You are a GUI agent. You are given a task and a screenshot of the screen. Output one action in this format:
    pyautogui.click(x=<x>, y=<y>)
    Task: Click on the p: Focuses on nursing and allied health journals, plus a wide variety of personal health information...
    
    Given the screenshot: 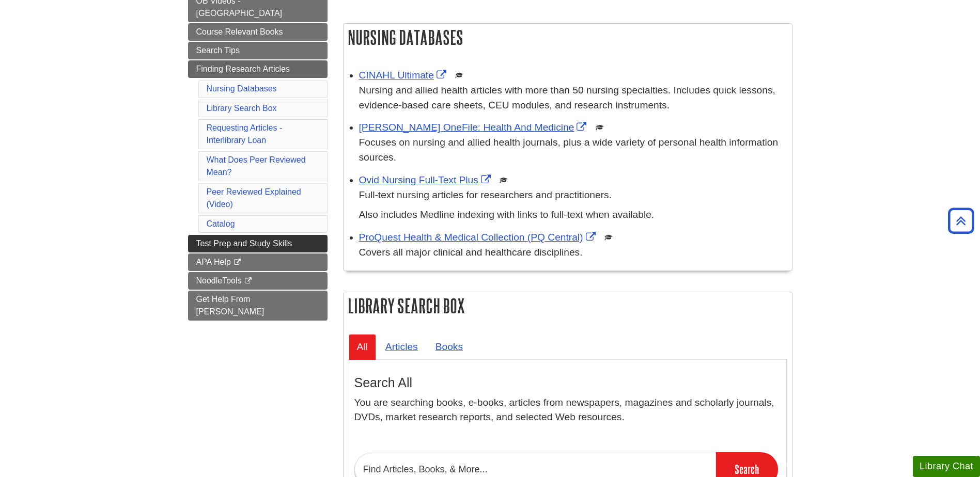 What is the action you would take?
    pyautogui.click(x=573, y=150)
    